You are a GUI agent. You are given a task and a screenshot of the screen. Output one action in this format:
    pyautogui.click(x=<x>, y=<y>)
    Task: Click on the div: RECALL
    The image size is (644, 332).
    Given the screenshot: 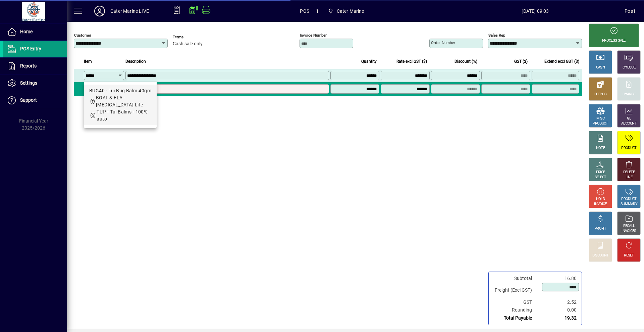 What is the action you would take?
    pyautogui.click(x=629, y=225)
    